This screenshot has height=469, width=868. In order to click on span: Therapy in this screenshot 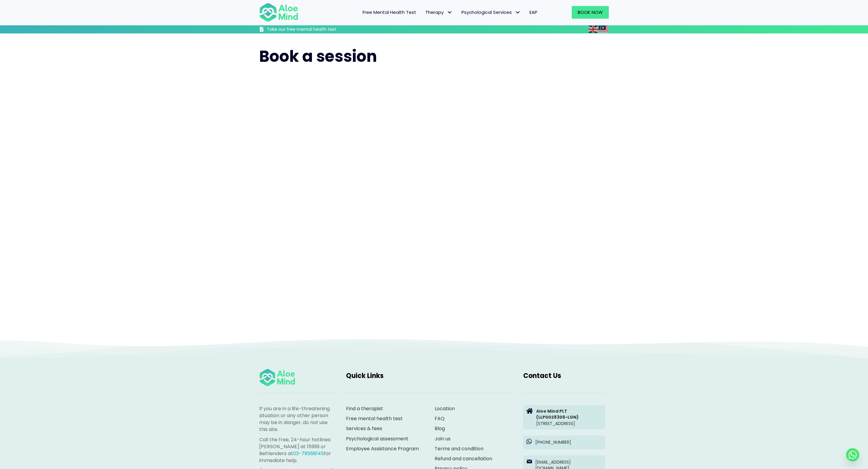, I will do `click(439, 12)`.